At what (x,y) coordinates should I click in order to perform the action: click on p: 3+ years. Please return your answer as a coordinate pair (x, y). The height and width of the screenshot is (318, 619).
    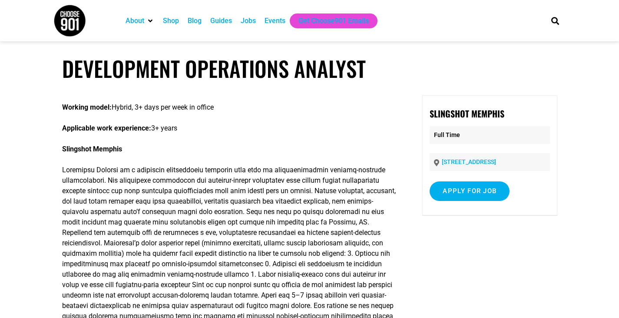
    Looking at the image, I should click on (230, 128).